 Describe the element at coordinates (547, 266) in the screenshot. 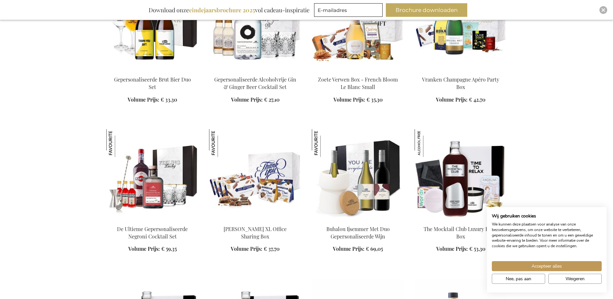

I see `button: Accepteer alle cookies` at that location.